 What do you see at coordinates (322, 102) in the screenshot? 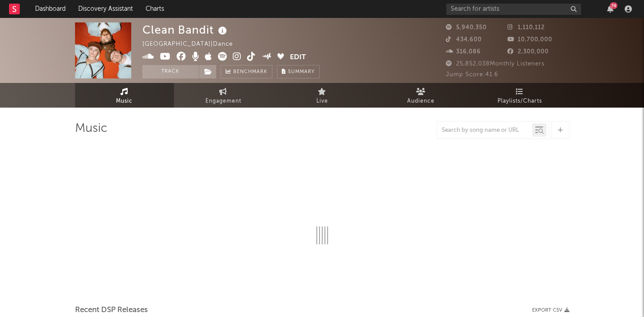
I see `span: Live` at bounding box center [322, 102].